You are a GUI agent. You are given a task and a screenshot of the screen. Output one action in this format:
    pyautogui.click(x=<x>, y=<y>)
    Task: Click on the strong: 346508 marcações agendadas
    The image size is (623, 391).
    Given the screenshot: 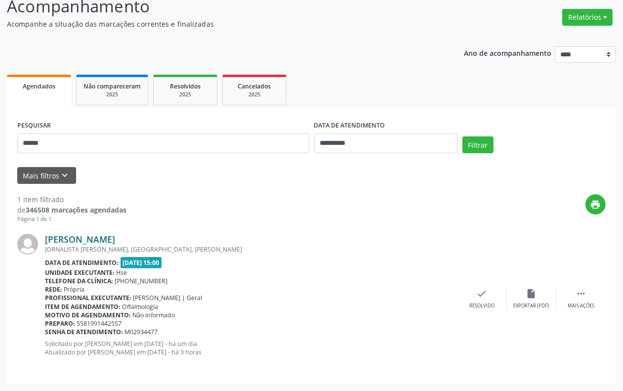 What is the action you would take?
    pyautogui.click(x=76, y=210)
    